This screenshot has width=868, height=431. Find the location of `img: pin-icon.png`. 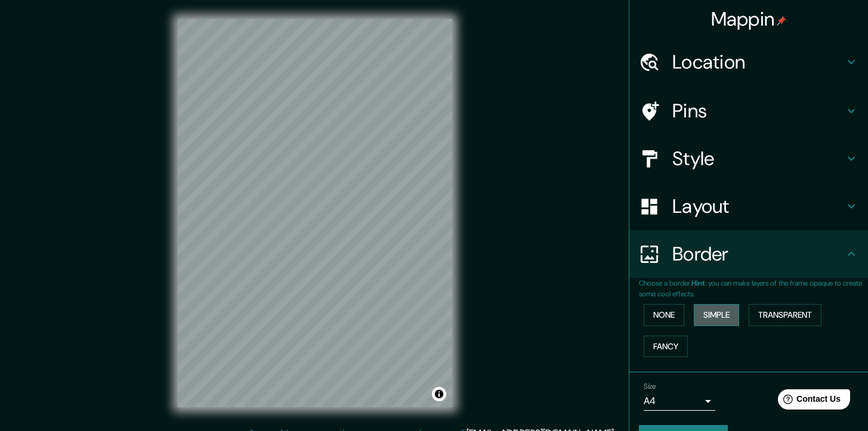

img: pin-icon.png is located at coordinates (781, 21).